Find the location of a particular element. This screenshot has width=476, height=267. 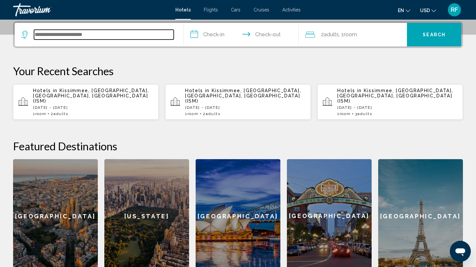

a: Hotels is located at coordinates (183, 10).